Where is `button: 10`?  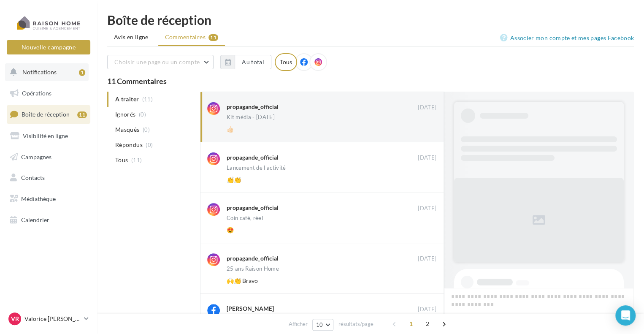
button: 10 is located at coordinates (323, 325).